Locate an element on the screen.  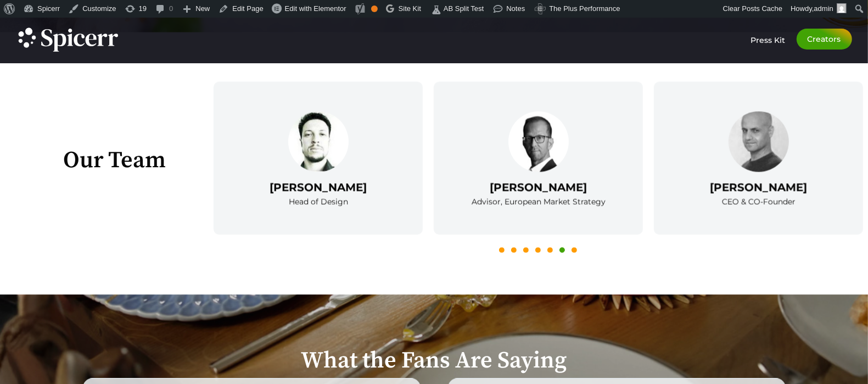
button: 4 of 3 is located at coordinates (538, 250).